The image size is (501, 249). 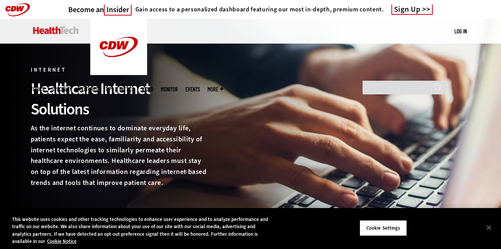 I want to click on span: Insider, so click(x=118, y=10).